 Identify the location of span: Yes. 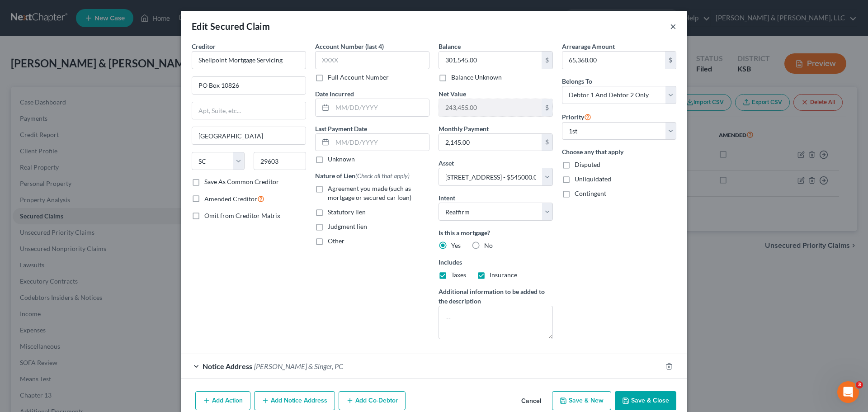
(456, 245).